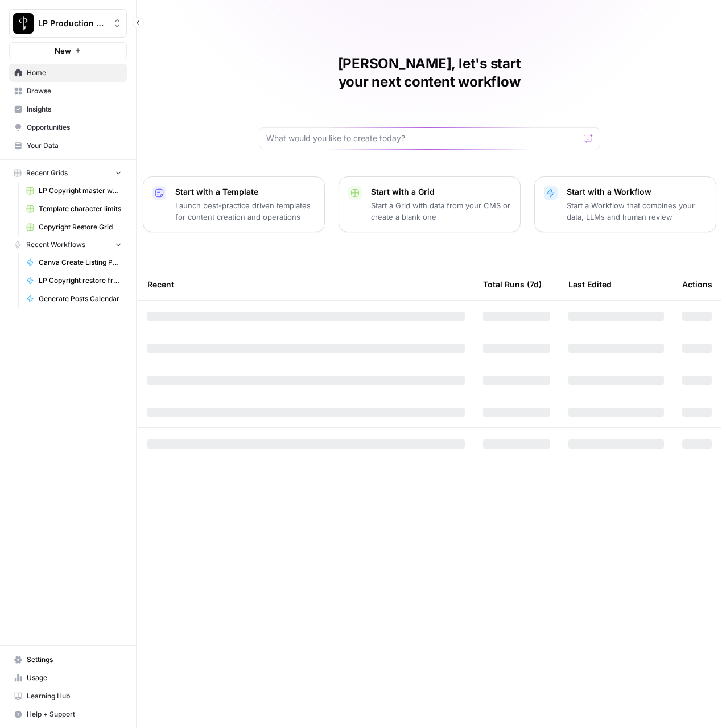  Describe the element at coordinates (68, 51) in the screenshot. I see `button: New` at that location.